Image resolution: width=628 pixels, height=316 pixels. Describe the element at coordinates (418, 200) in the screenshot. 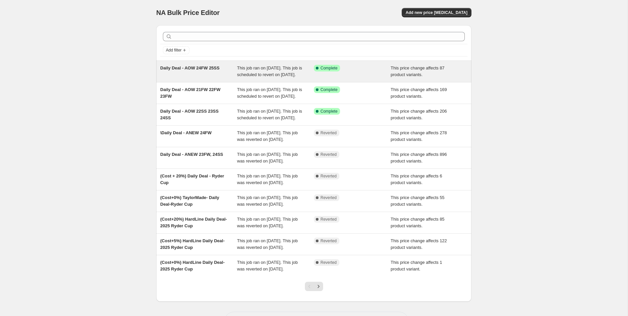

I see `span: This price change affects 55 product variants.` at that location.